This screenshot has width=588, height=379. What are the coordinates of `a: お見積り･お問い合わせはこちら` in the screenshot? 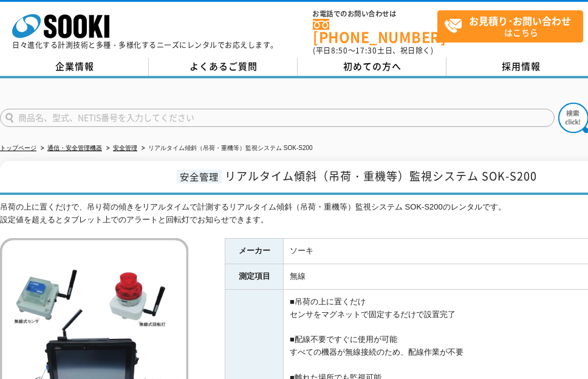 It's located at (510, 27).